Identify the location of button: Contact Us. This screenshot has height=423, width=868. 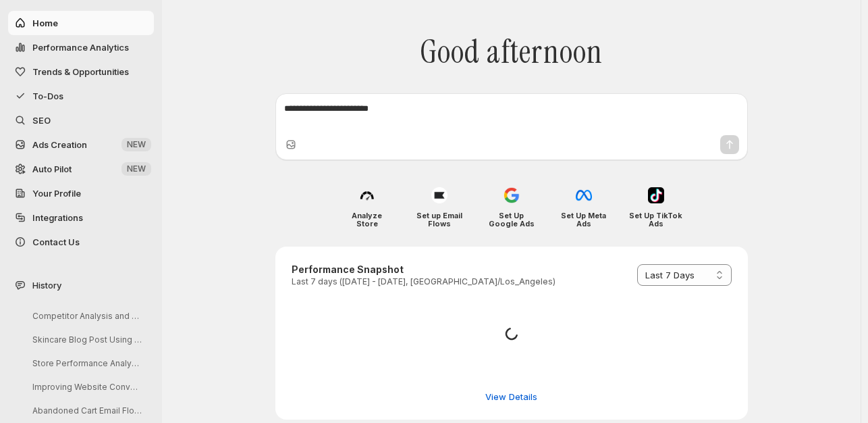
(81, 242).